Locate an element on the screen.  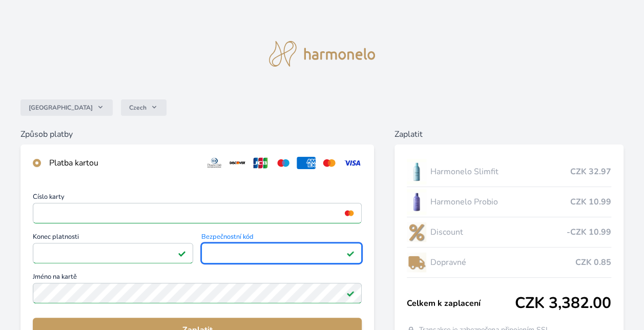
span: Dopravné is located at coordinates (502, 263).